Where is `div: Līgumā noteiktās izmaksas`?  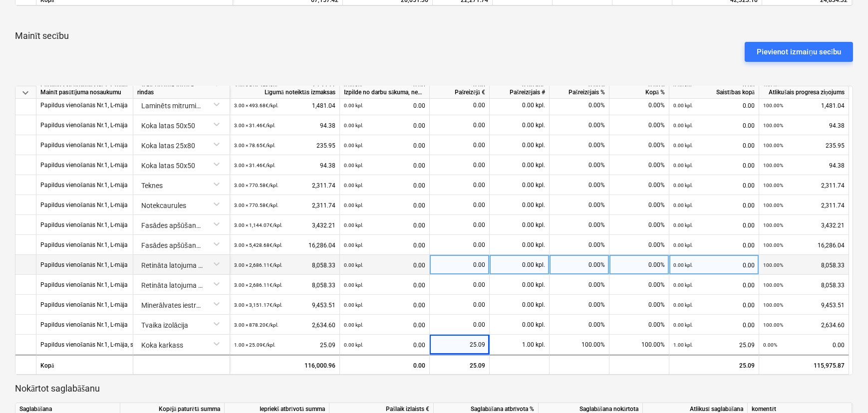
div: Līgumā noteiktās izmaksas is located at coordinates (285, 92).